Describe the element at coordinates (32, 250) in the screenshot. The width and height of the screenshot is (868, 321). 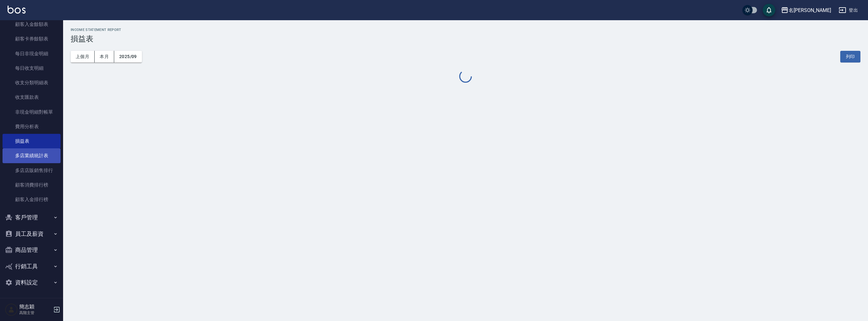
I see `button: 商品管理` at that location.